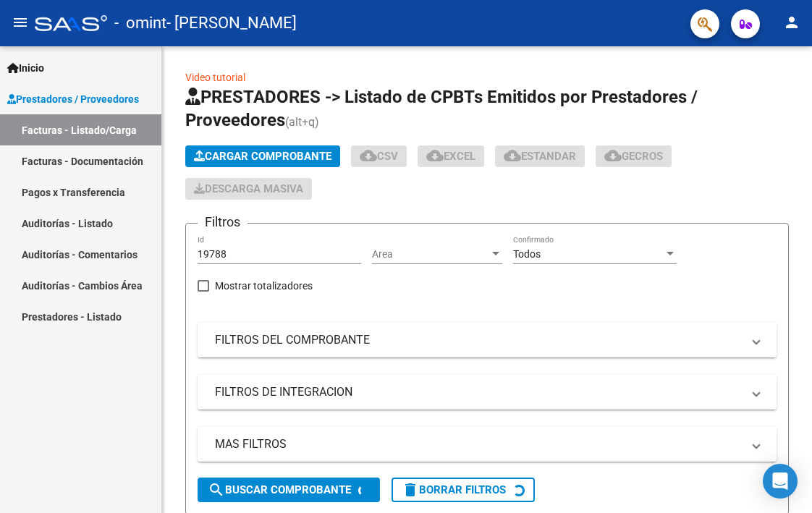  Describe the element at coordinates (215, 78) in the screenshot. I see `a: Video tutorial` at that location.